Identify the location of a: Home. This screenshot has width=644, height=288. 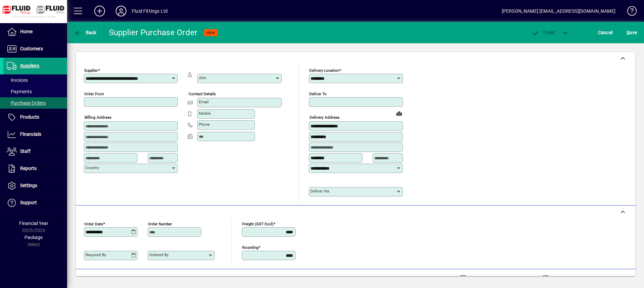
(35, 32).